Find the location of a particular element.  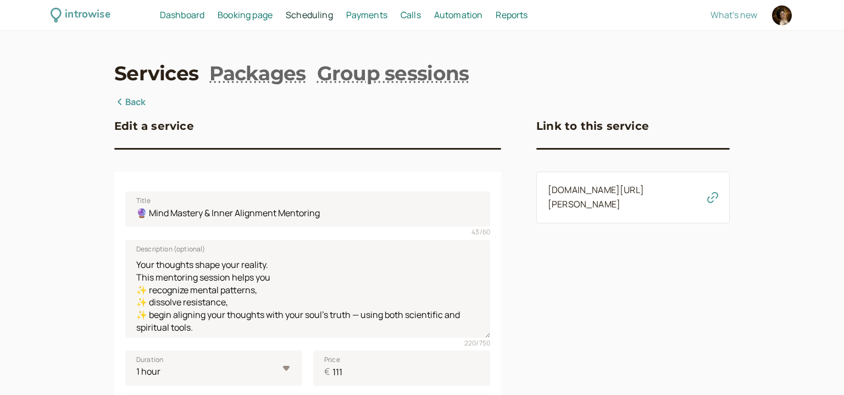

a: introwise is located at coordinates (80, 15).